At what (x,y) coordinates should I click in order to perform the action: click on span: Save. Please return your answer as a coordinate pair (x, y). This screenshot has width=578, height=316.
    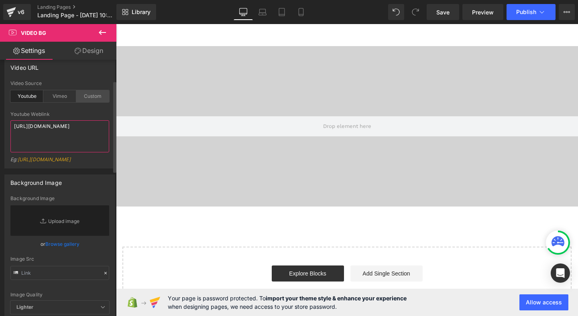
    Looking at the image, I should click on (442, 12).